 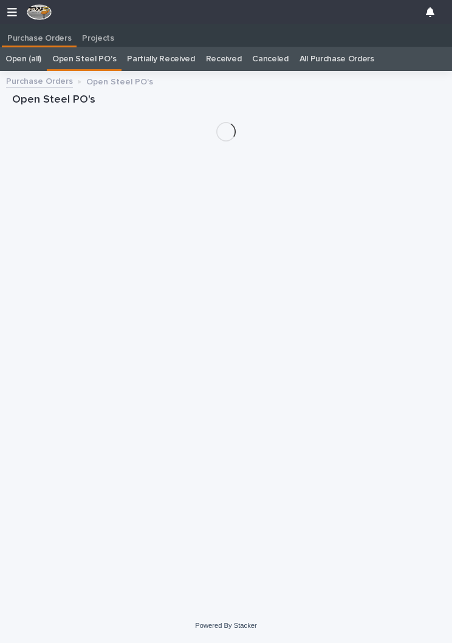 What do you see at coordinates (39, 34) in the screenshot?
I see `p: Purchase Orders` at bounding box center [39, 34].